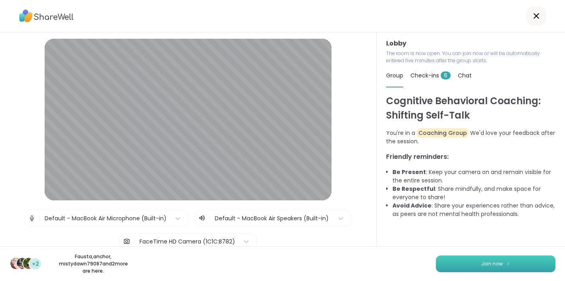  What do you see at coordinates (431, 75) in the screenshot?
I see `span: Check-ins` at bounding box center [431, 75].